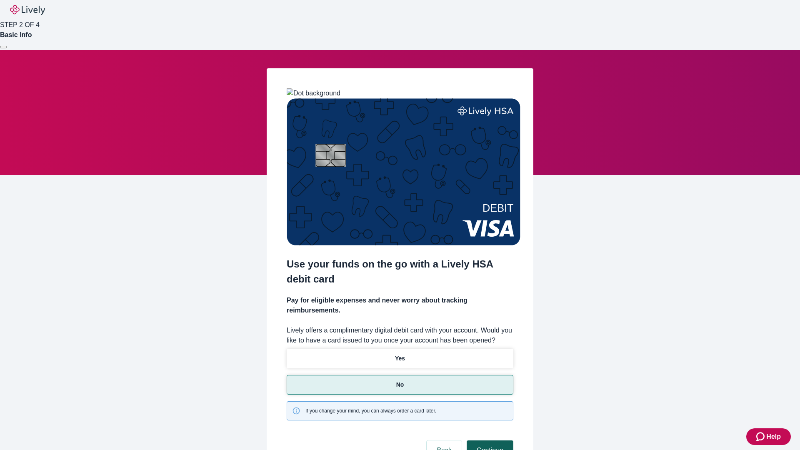  Describe the element at coordinates (400, 335) in the screenshot. I see `label: Lively offers a complimentary digital debit card with your account. Would you like to have a card...` at that location.